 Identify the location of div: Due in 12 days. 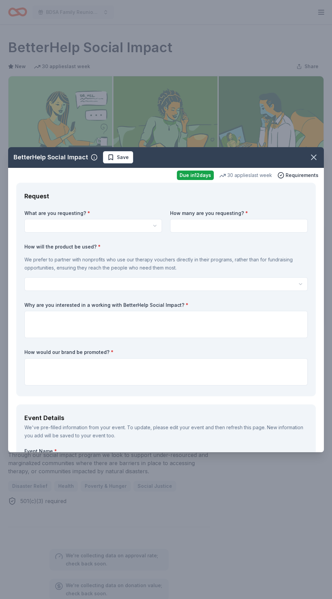
(195, 175).